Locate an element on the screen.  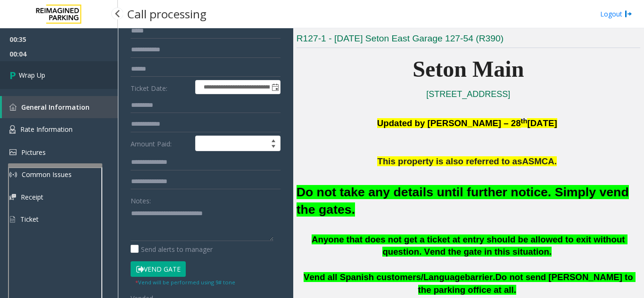
span: This property is also referred to as is located at coordinates (449, 161).